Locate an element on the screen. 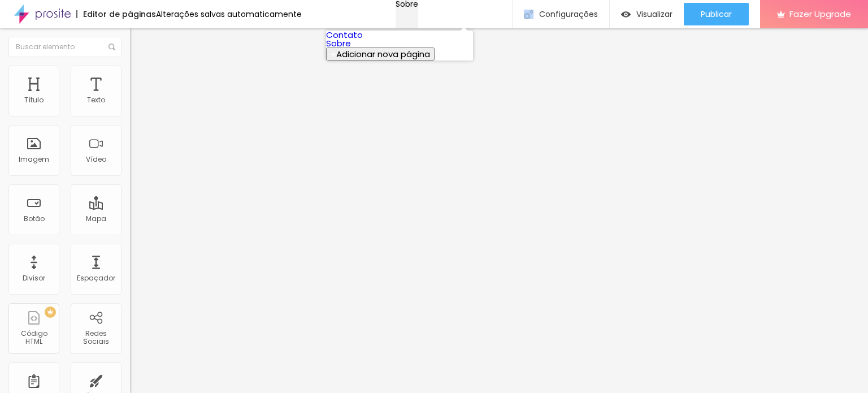 This screenshot has width=868, height=393. button: Publicar is located at coordinates (716, 14).